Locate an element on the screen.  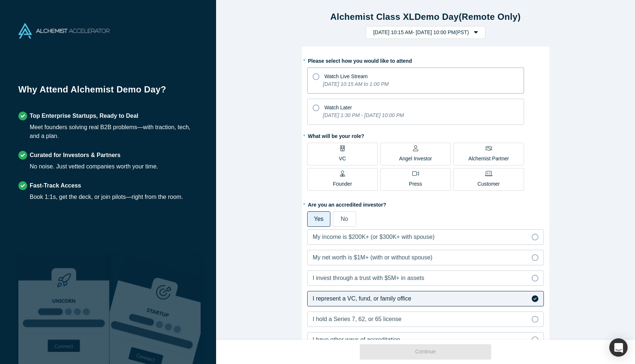
p: Founder is located at coordinates (342, 184).